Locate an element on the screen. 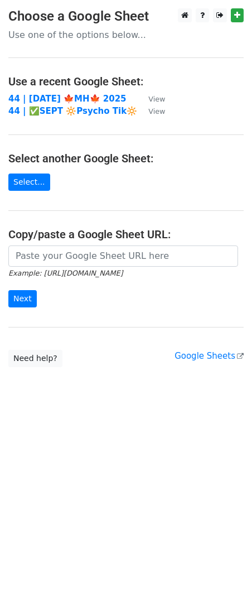  h3: Choose a Google Sheet is located at coordinates (126, 16).